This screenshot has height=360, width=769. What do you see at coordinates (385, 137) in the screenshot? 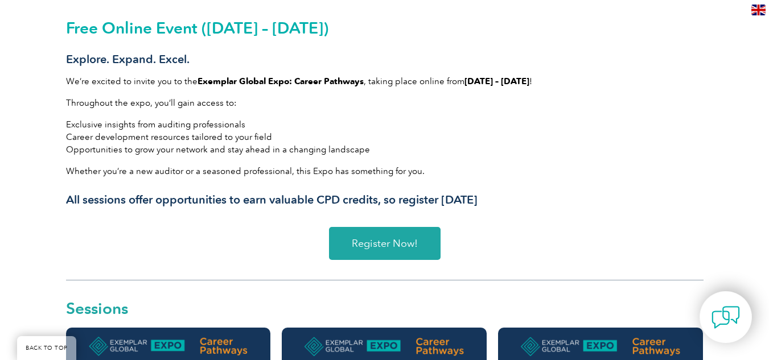
I see `li: Career development resources tailored to your field` at bounding box center [385, 137].